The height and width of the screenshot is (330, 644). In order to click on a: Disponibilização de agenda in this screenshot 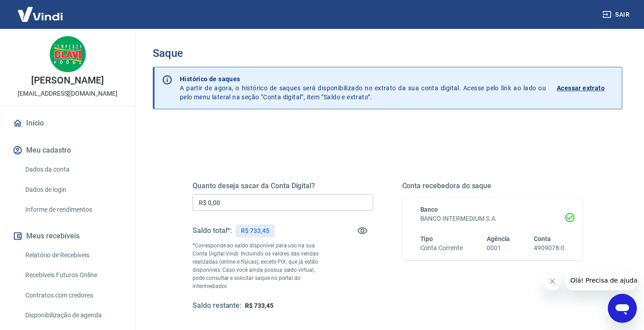, I will do `click(73, 315)`.